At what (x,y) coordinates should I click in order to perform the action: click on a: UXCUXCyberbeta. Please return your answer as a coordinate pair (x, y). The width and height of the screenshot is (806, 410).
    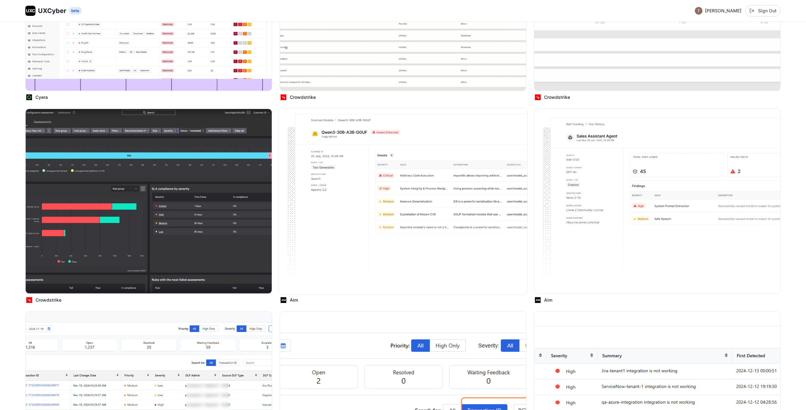
    Looking at the image, I should click on (54, 11).